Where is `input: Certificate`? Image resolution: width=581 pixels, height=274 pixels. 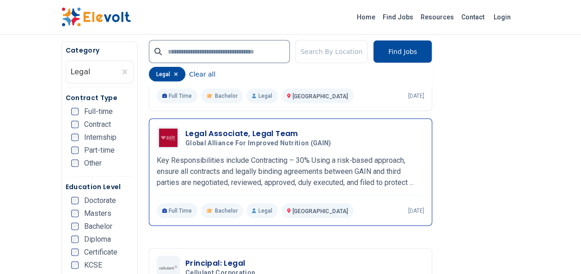 input: Certificate is located at coordinates (75, 253).